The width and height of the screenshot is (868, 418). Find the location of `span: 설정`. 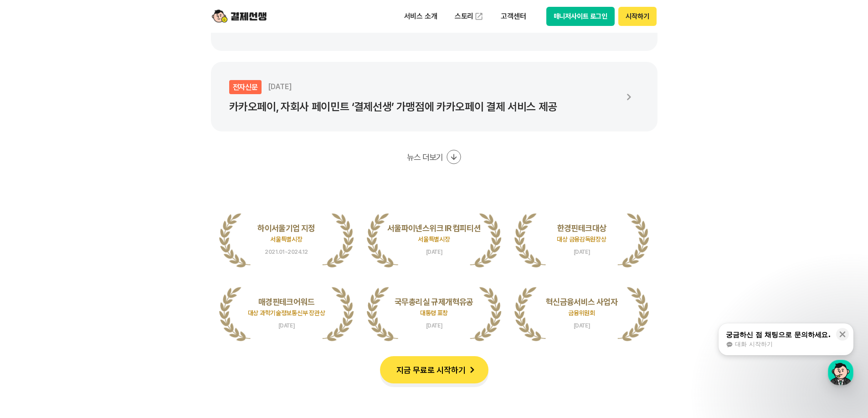

span: 설정 is located at coordinates (147, 306).